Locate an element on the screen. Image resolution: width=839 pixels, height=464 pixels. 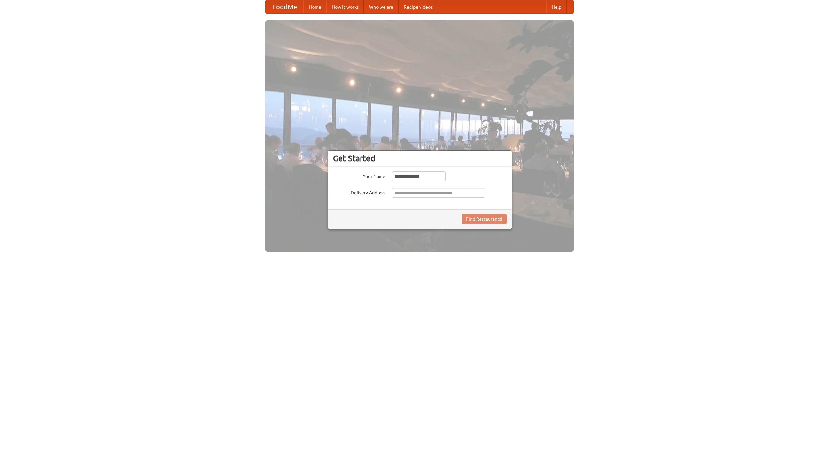
h3: Get Started is located at coordinates (420, 158).